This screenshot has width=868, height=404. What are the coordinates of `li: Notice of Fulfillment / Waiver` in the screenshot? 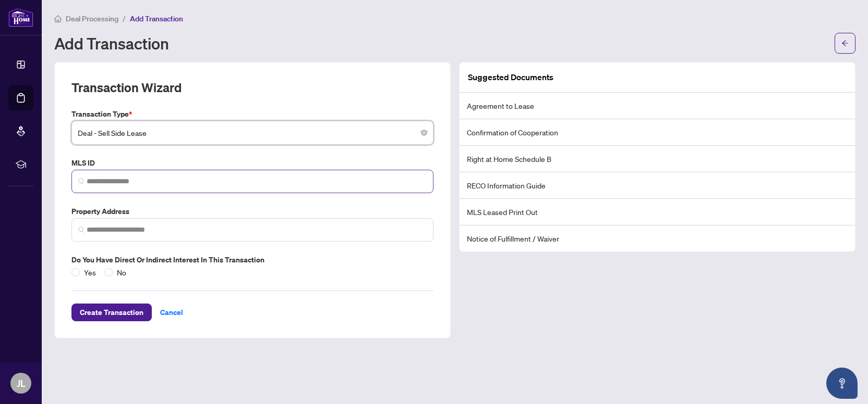 It's located at (657, 239).